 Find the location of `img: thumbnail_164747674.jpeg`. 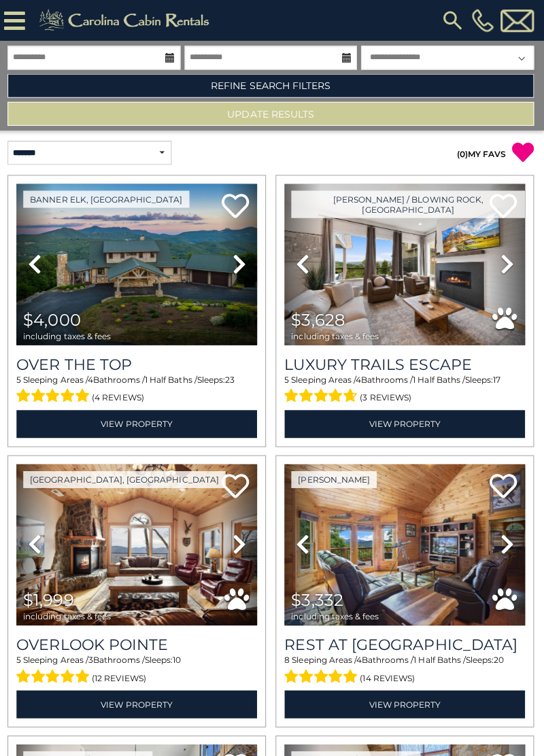

img: thumbnail_164747674.jpeg is located at coordinates (406, 542).